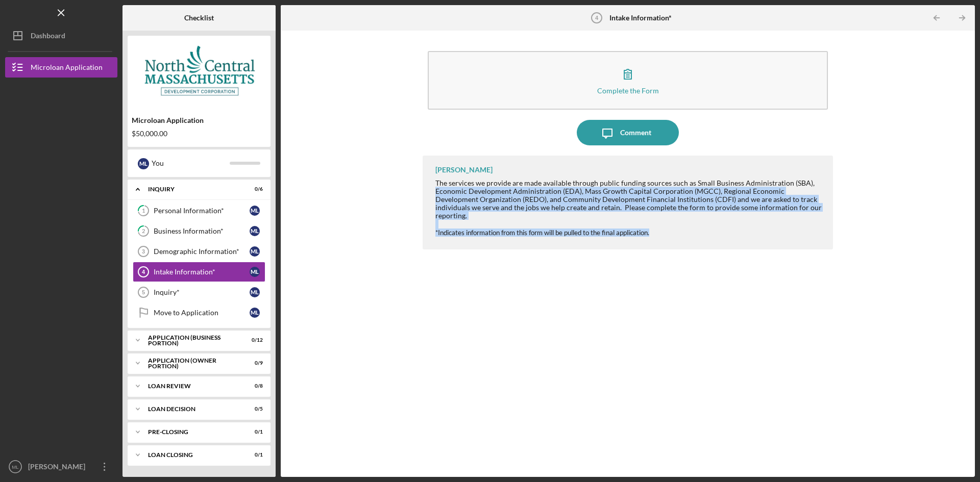 This screenshot has height=482, width=980. What do you see at coordinates (143, 210) in the screenshot?
I see `tspan: 1` at bounding box center [143, 210].